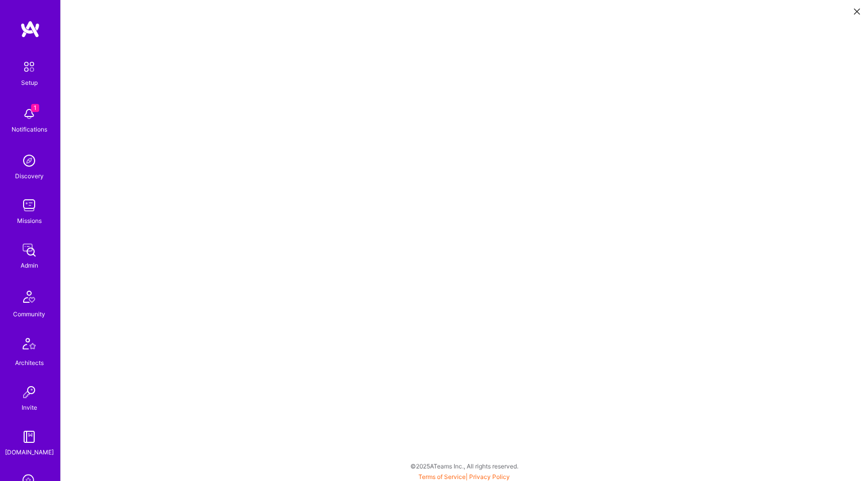  Describe the element at coordinates (29, 314) in the screenshot. I see `div: Community` at that location.